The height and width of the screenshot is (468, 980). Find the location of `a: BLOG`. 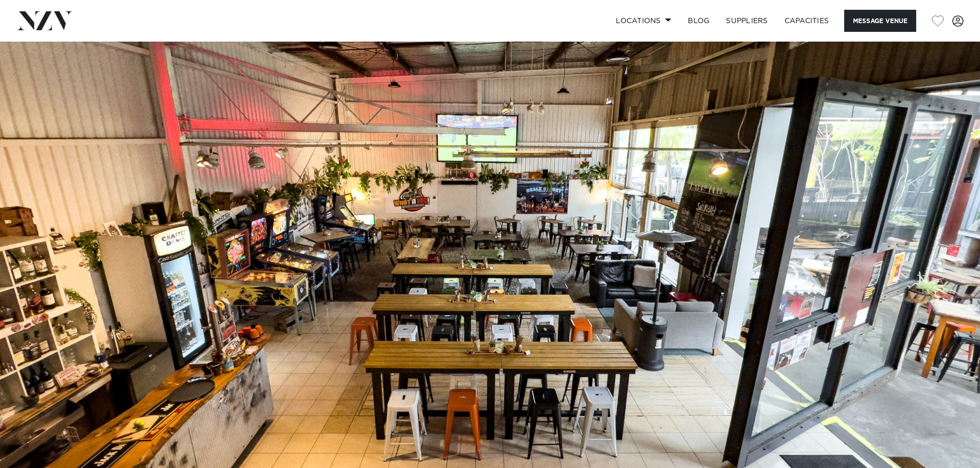

a: BLOG is located at coordinates (699, 20).